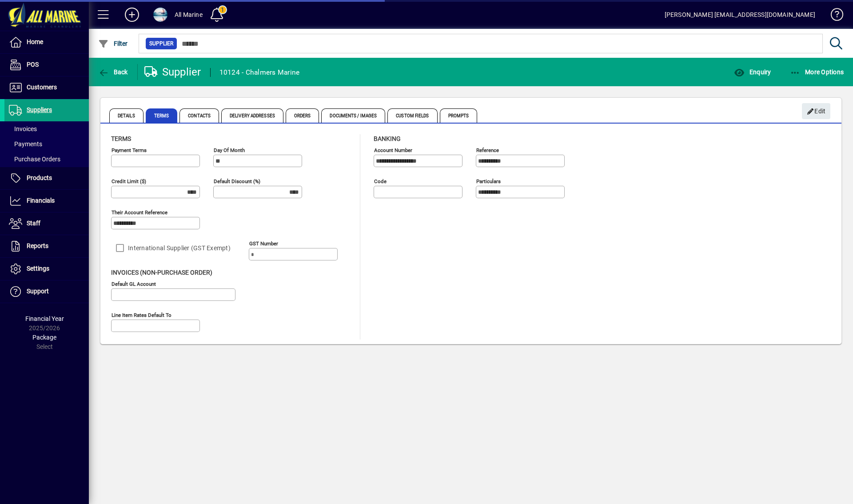 Image resolution: width=853 pixels, height=504 pixels. Describe the element at coordinates (37, 269) in the screenshot. I see `span: Settings` at that location.